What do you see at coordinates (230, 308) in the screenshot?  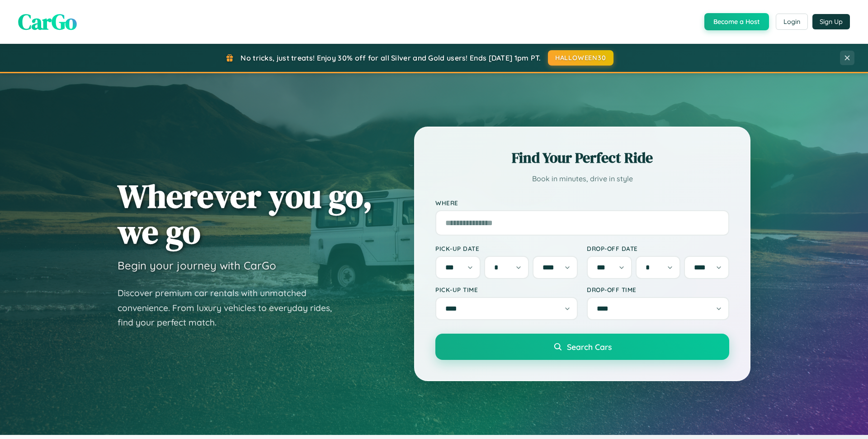 I see `p: Discover premium car rentals with unmatched convenience. From luxury vehicles to everyday rides, ...` at bounding box center [230, 308].